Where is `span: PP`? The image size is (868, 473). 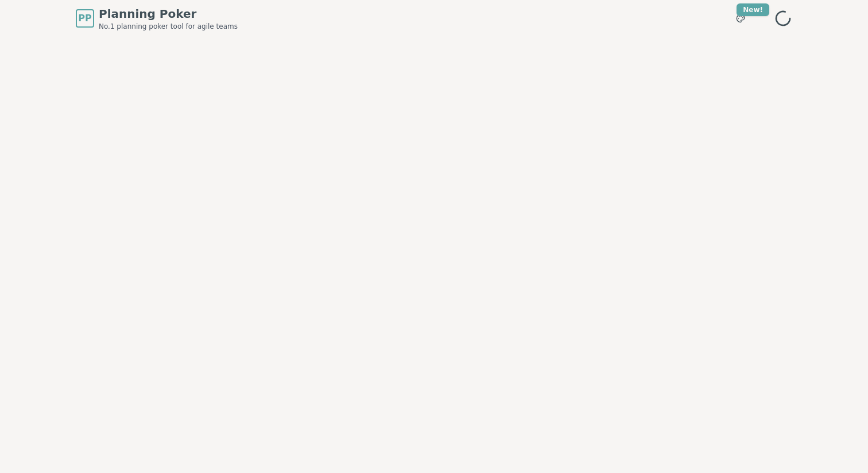 span: PP is located at coordinates (84, 18).